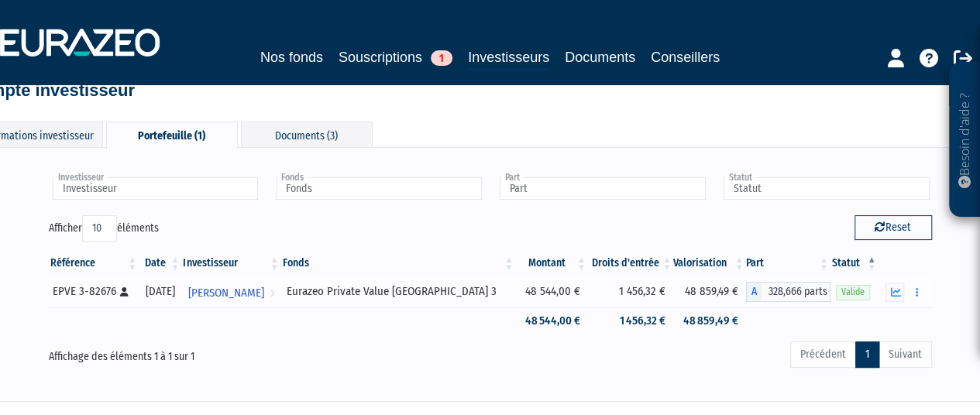 This screenshot has height=415, width=980. What do you see at coordinates (600, 57) in the screenshot?
I see `a: Documents` at bounding box center [600, 57].